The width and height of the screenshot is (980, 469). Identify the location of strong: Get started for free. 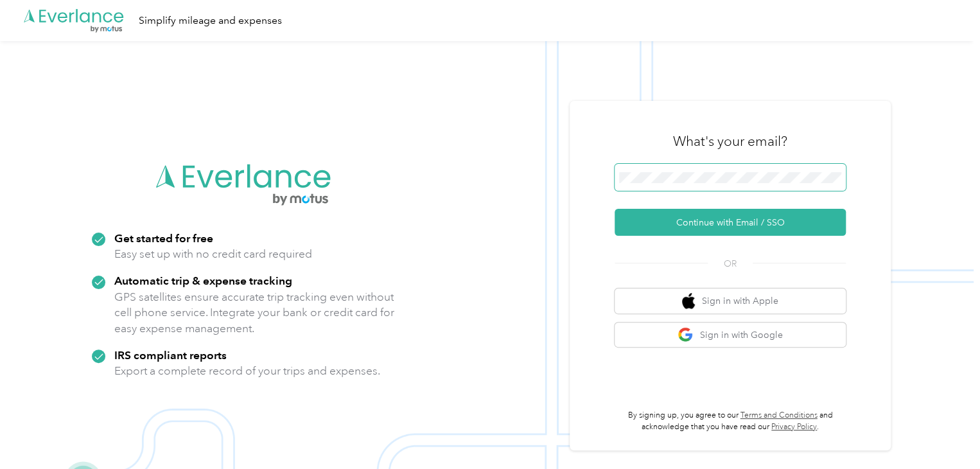
(164, 238).